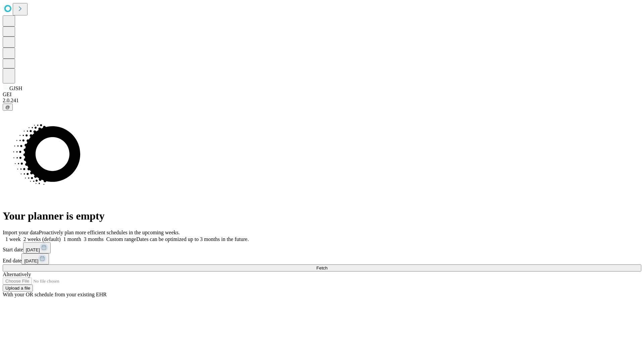 This screenshot has width=644, height=362. Describe the element at coordinates (322, 95) in the screenshot. I see `div: GEI` at that location.